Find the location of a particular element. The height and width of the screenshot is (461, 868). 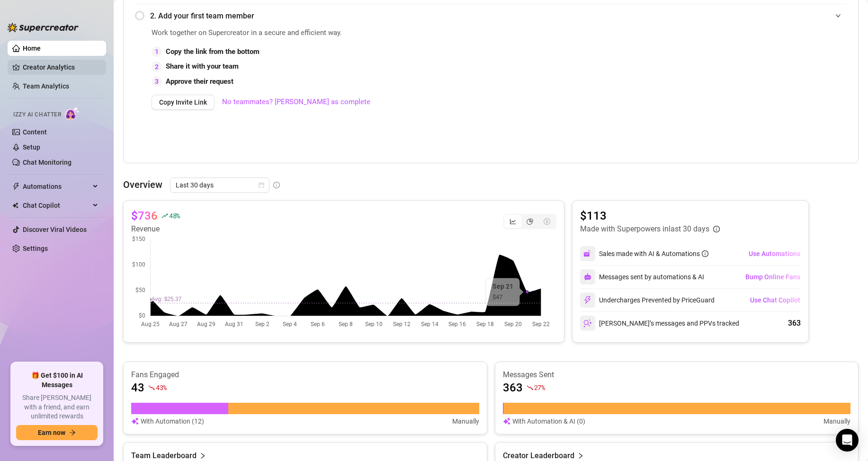

a: Chat Monitoring is located at coordinates (47, 162).